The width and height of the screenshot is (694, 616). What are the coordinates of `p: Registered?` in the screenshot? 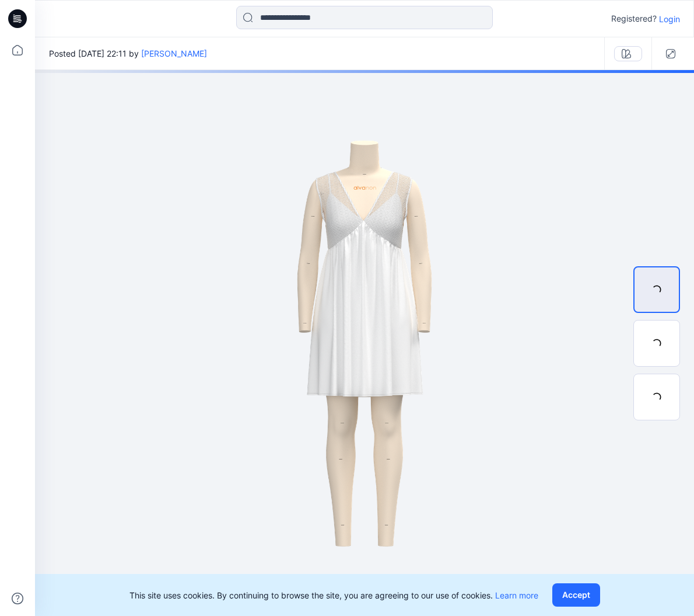 It's located at (634, 19).